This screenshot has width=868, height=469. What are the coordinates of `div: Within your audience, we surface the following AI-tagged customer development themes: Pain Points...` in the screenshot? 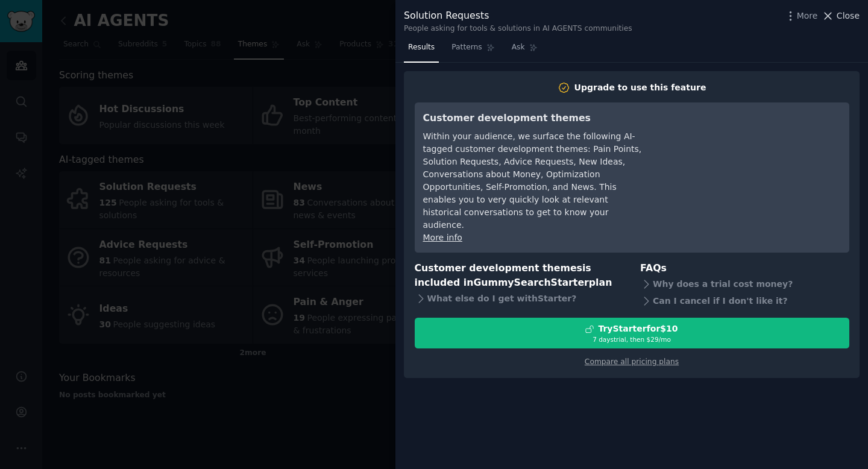 It's located at (532, 181).